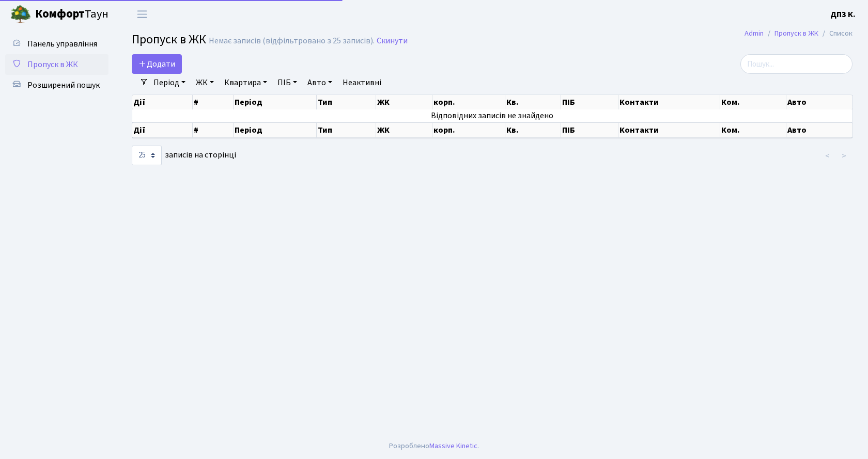 This screenshot has height=459, width=868. Describe the element at coordinates (292, 41) in the screenshot. I see `div: Немає записів (відфільтровано з 25 записів).` at that location.